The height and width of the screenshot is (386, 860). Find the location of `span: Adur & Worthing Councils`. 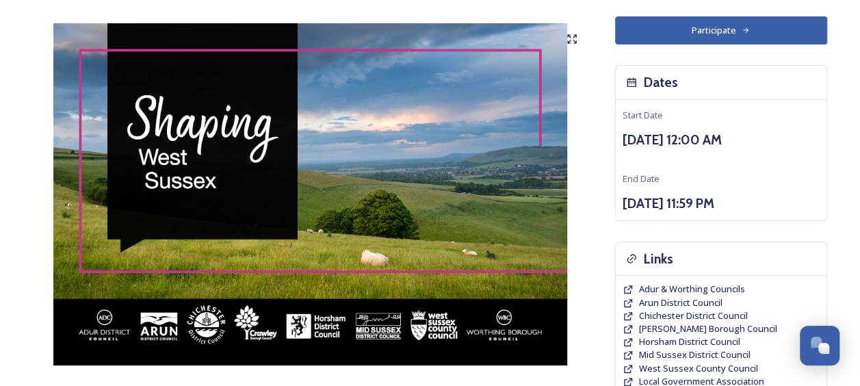

span: Adur & Worthing Councils is located at coordinates (692, 289).